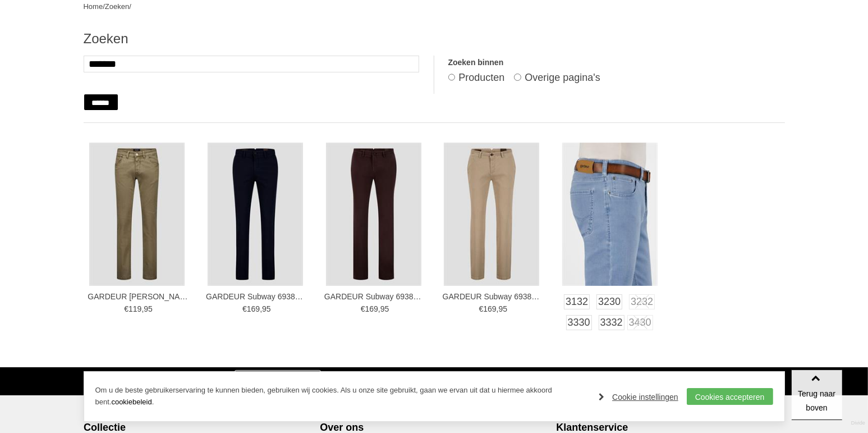 The height and width of the screenshot is (433, 868). What do you see at coordinates (577, 302) in the screenshot?
I see `a: 3132` at bounding box center [577, 302].